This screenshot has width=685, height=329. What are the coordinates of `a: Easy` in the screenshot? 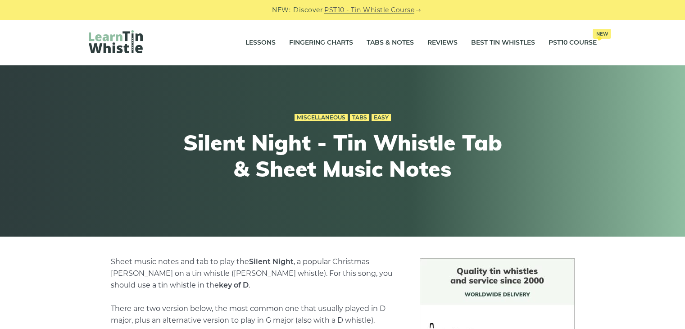 It's located at (381, 117).